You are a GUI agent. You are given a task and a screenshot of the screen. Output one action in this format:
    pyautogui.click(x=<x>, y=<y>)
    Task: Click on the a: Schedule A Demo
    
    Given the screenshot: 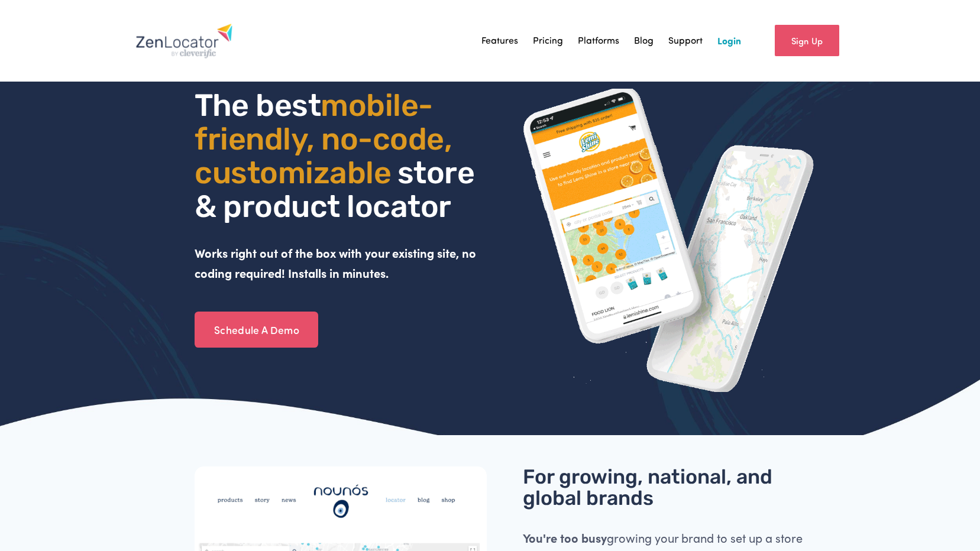 What is the action you would take?
    pyautogui.click(x=256, y=330)
    